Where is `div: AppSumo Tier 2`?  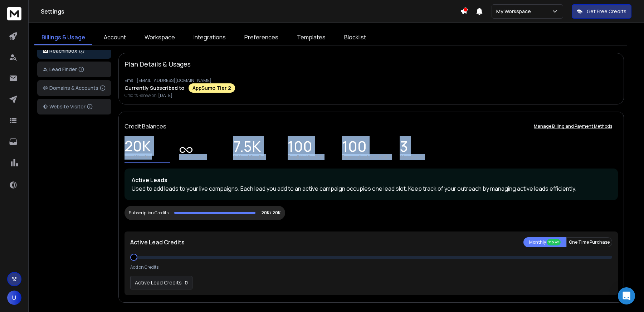 div: AppSumo Tier 2 is located at coordinates (212, 88).